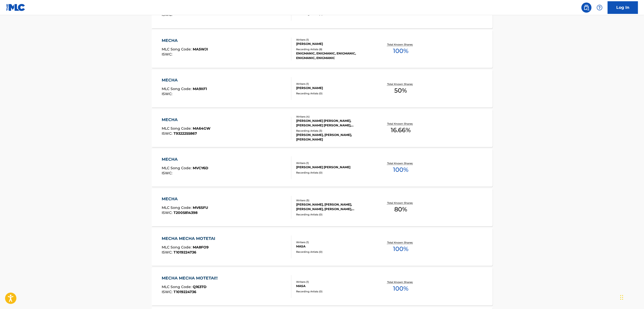 Image resolution: width=644 pixels, height=309 pixels. Describe the element at coordinates (586, 7) in the screenshot. I see `img: search` at that location.